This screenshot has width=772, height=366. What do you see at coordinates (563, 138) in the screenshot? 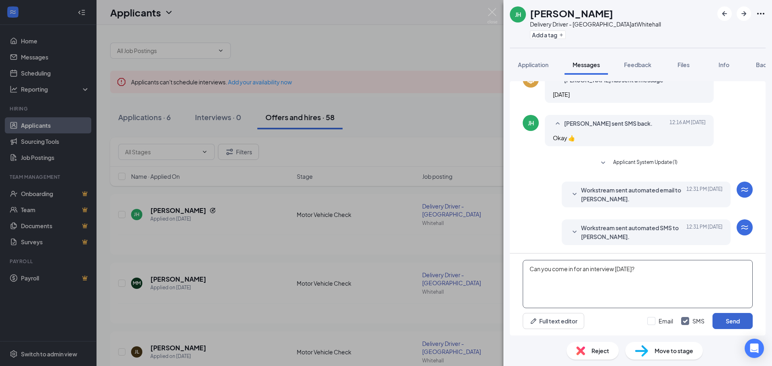
I see `span: Okay 👍` at bounding box center [563, 138].